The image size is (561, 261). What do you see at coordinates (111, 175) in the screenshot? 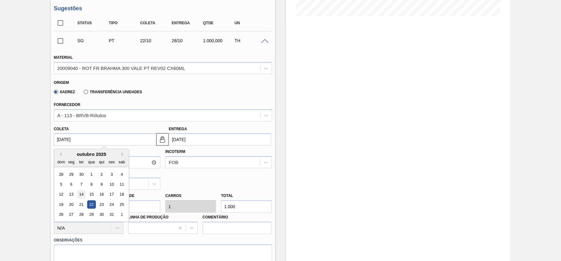
I see `div: Choose sexta-feira, 3 de outubro de 2025` at bounding box center [111, 175].